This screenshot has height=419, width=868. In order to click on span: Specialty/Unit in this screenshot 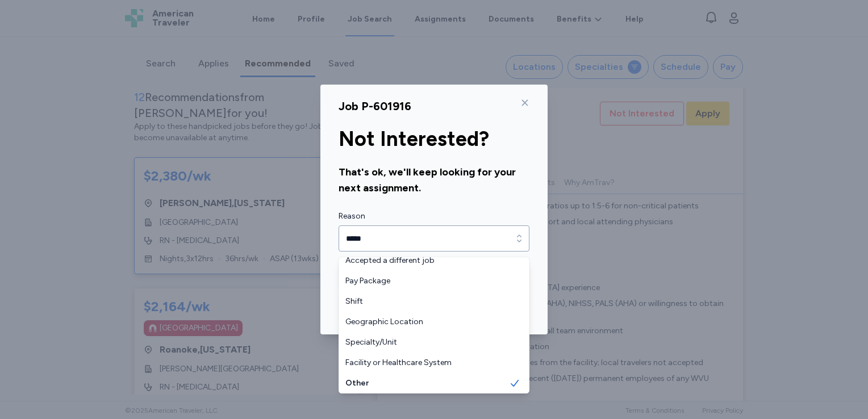, I will do `click(427, 342)`.